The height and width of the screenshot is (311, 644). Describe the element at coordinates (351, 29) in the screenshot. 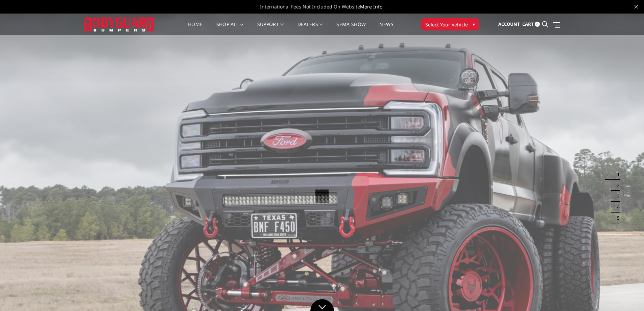

I see `a: SEMA Show` at that location.